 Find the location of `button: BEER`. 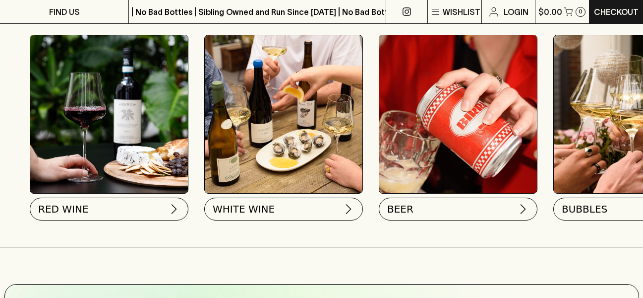

button: BEER is located at coordinates (458, 209).